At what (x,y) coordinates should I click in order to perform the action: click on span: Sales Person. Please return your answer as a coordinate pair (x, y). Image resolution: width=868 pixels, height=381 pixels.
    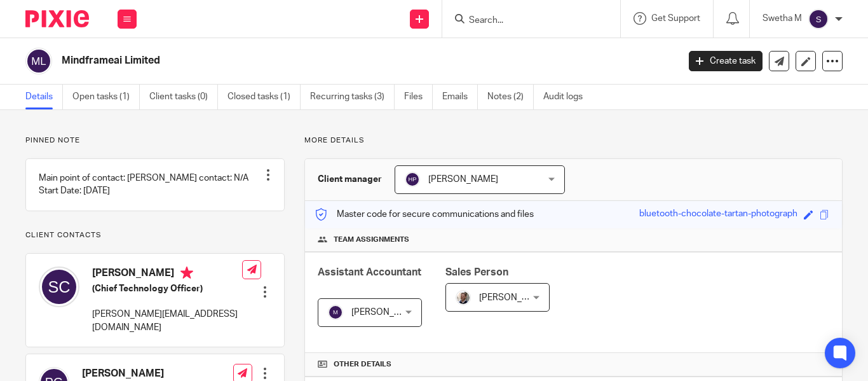
    Looking at the image, I should click on (476, 272).